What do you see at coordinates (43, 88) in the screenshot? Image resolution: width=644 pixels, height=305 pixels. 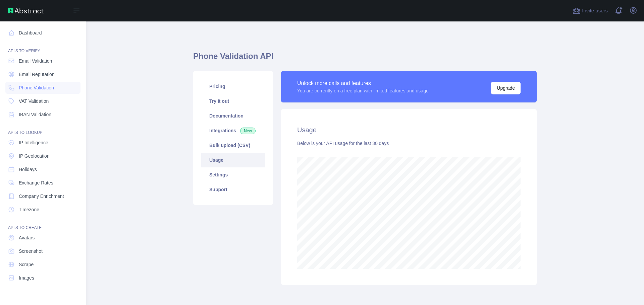 I see `a: Phone Validation` at bounding box center [43, 88].